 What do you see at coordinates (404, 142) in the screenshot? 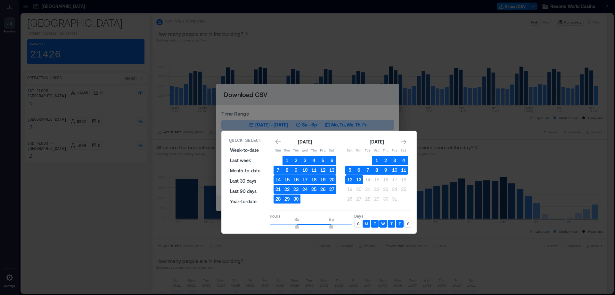
I see `button: Go to next month` at bounding box center [404, 142].